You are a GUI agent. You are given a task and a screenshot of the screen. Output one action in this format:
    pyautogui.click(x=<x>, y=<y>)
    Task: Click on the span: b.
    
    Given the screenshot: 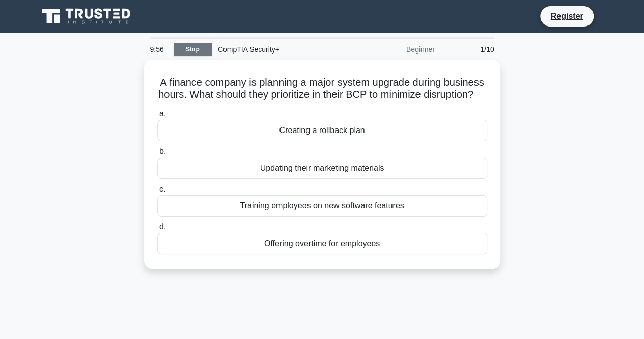 What is the action you would take?
    pyautogui.click(x=162, y=151)
    